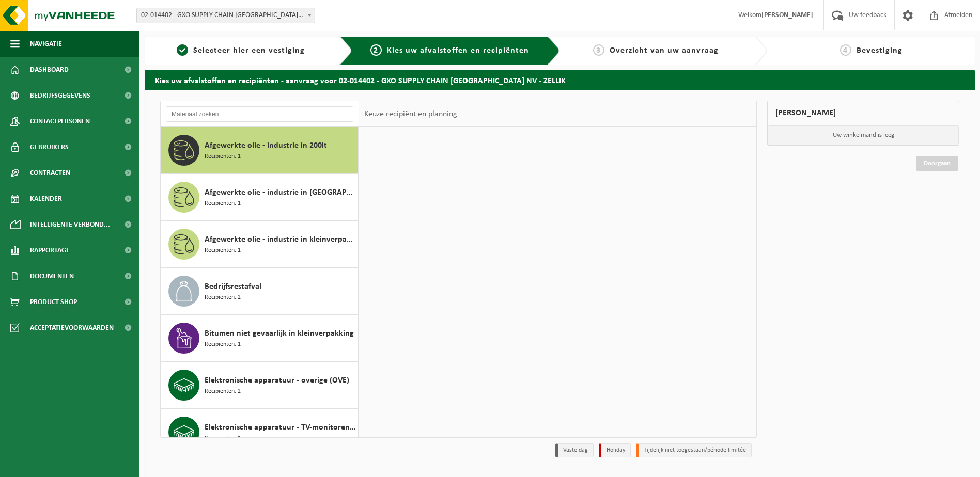  Describe the element at coordinates (49, 70) in the screenshot. I see `span: Dashboard` at that location.